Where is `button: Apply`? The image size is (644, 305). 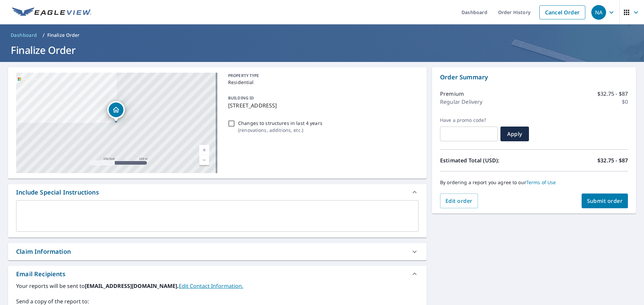 button: Apply is located at coordinates (515, 134).